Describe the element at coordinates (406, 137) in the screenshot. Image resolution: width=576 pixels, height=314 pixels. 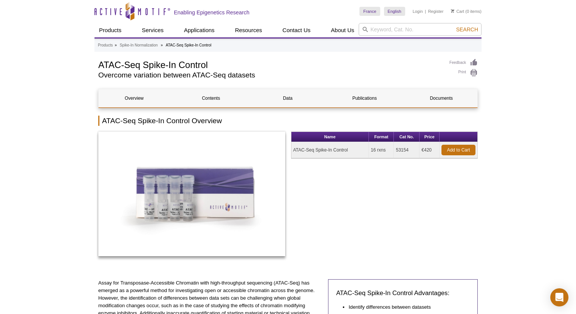
I see `th: Cat No.` at that location.